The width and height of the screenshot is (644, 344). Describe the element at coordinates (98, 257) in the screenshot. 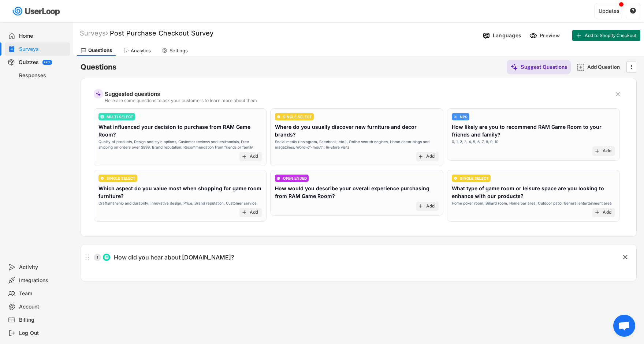

I see `div: 1` at that location.